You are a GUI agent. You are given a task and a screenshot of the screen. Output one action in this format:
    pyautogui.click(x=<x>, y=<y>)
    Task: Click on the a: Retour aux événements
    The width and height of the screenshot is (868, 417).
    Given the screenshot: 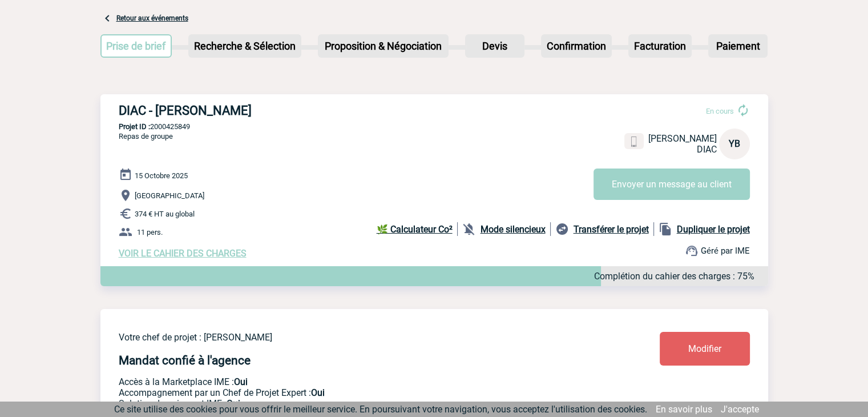 What is the action you would take?
    pyautogui.click(x=153, y=18)
    